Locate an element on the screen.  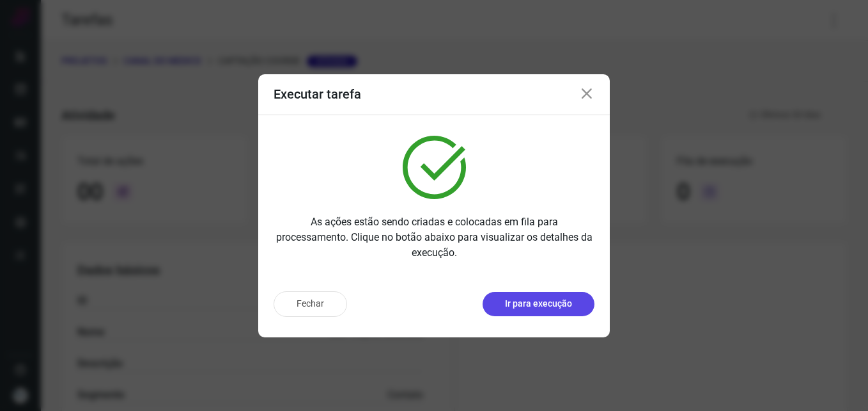
button: Fechar is located at coordinates (310, 304).